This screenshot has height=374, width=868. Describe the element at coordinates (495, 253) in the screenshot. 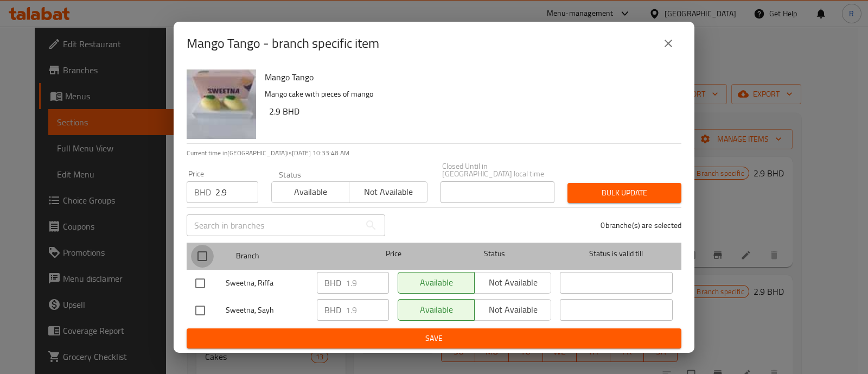

I see `span: Status` at that location.